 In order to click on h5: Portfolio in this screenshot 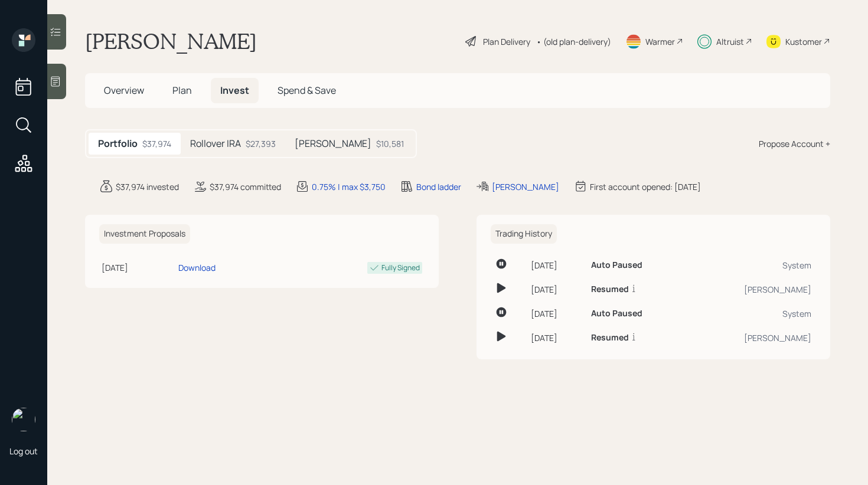, I will do `click(118, 143)`.